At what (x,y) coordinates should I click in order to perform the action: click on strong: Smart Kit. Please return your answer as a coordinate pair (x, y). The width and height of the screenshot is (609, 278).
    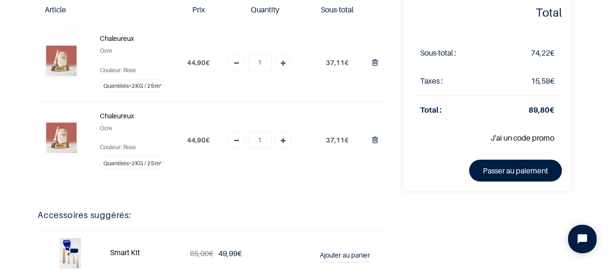
    Looking at the image, I should click on (125, 253).